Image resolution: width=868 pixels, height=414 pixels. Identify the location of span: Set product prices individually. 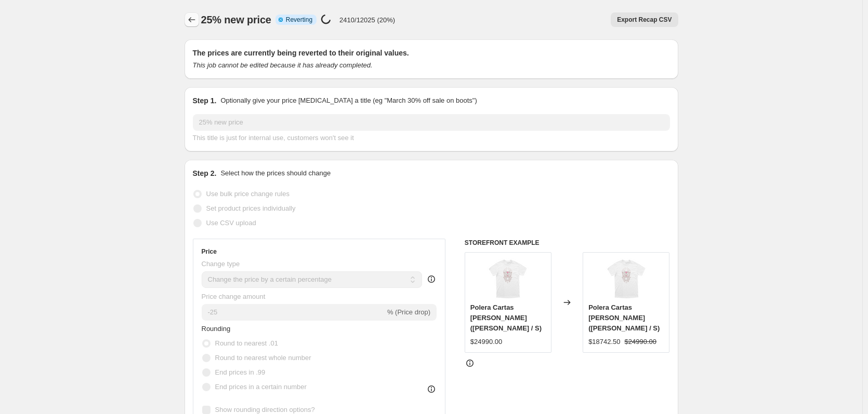
(251, 208).